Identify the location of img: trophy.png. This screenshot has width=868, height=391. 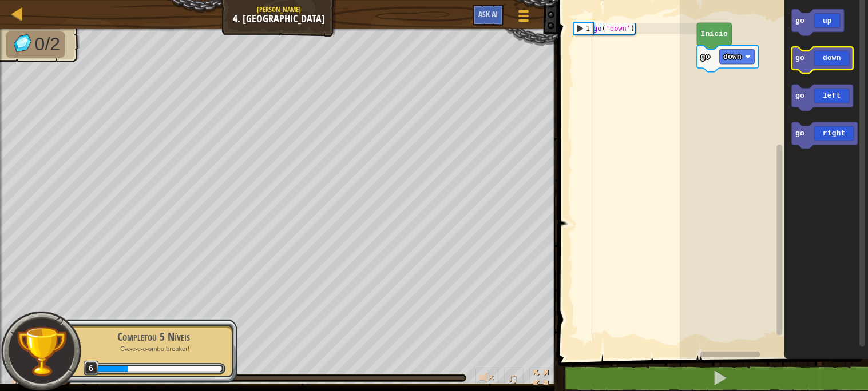
(41, 351).